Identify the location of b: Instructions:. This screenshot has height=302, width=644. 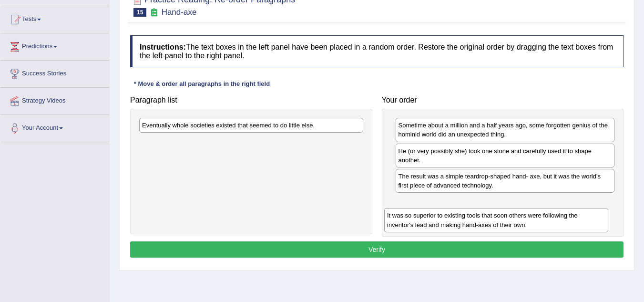
(163, 47).